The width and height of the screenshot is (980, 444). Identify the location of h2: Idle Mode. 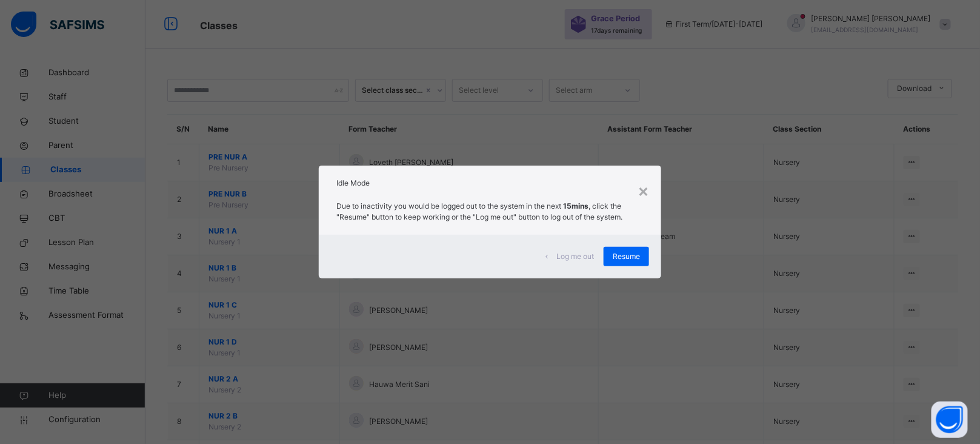
(490, 183).